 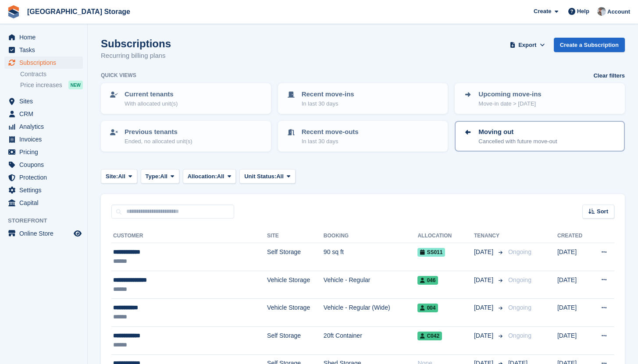 I want to click on span: Storefront, so click(x=47, y=221).